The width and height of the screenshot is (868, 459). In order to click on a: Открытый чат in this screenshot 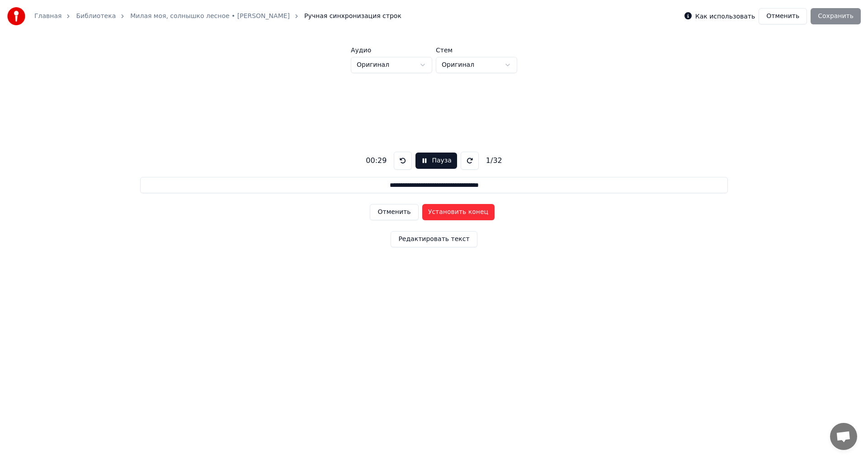, I will do `click(844, 436)`.